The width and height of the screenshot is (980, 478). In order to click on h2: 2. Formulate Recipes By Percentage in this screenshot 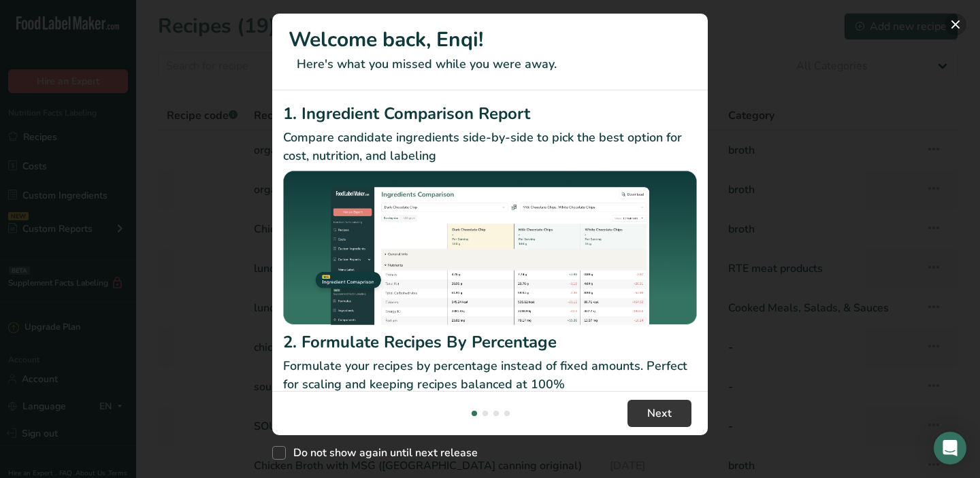, I will do `click(490, 342)`.